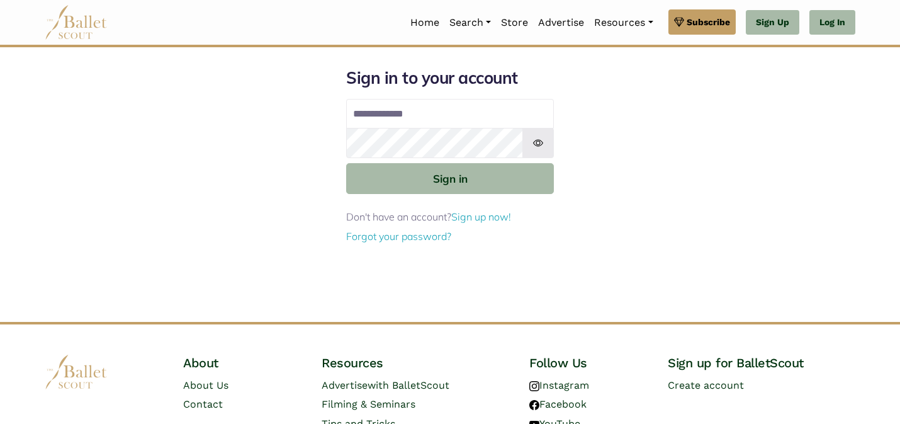 Image resolution: width=900 pixels, height=424 pixels. Describe the element at coordinates (425, 23) in the screenshot. I see `a: Home` at that location.